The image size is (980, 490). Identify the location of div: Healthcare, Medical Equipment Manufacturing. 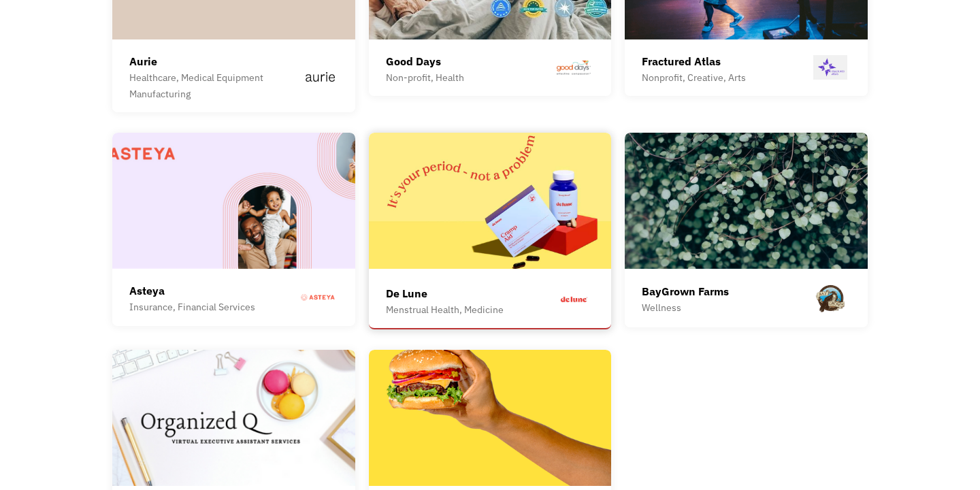
(216, 85).